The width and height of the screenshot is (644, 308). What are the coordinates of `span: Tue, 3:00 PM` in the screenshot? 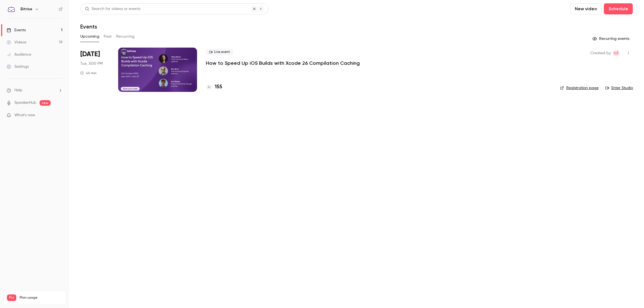 It's located at (91, 64).